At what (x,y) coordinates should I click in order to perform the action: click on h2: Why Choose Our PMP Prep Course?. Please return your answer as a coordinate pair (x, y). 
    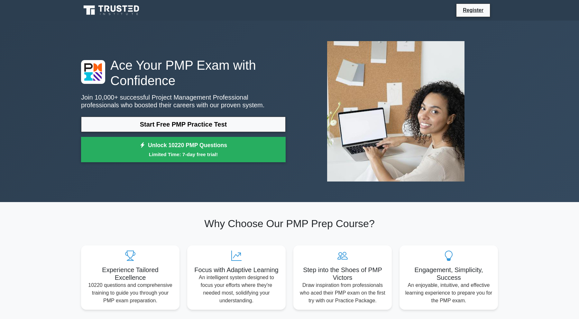
    Looking at the image, I should click on (289, 224).